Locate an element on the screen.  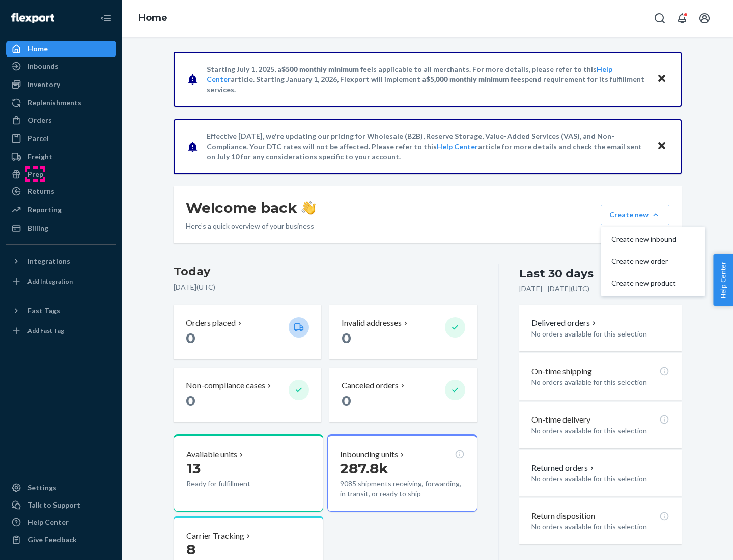
img: Flexport logo is located at coordinates (32, 18).